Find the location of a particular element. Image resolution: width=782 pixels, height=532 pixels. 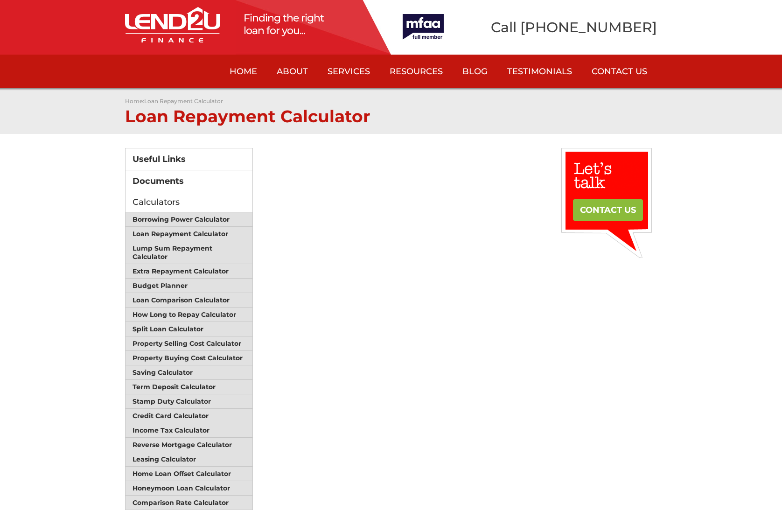

a: Documents is located at coordinates (189, 181).